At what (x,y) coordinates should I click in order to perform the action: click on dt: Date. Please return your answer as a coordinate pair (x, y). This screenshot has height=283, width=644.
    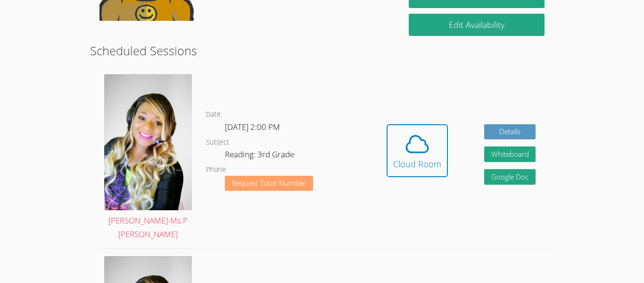
    Looking at the image, I should click on (213, 114).